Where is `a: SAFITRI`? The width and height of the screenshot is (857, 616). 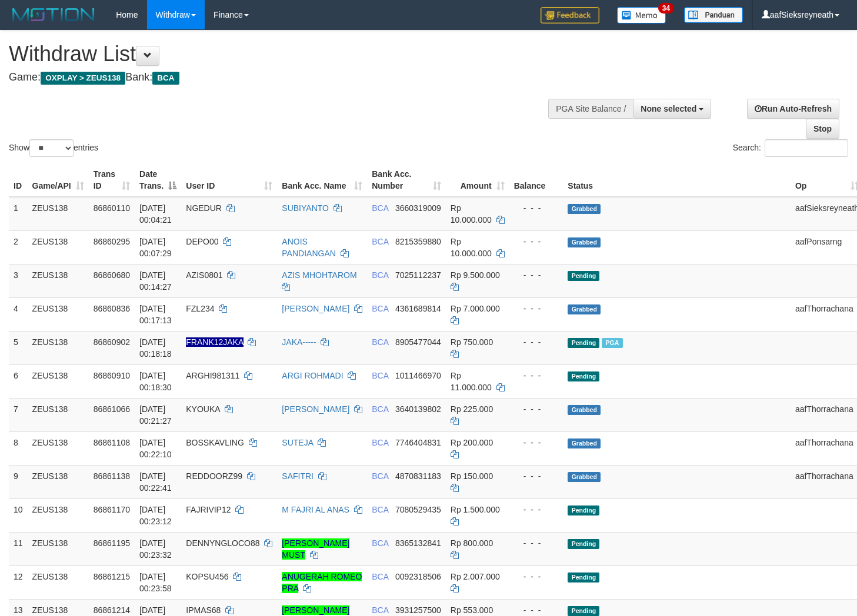
a: SAFITRI is located at coordinates (297, 476).